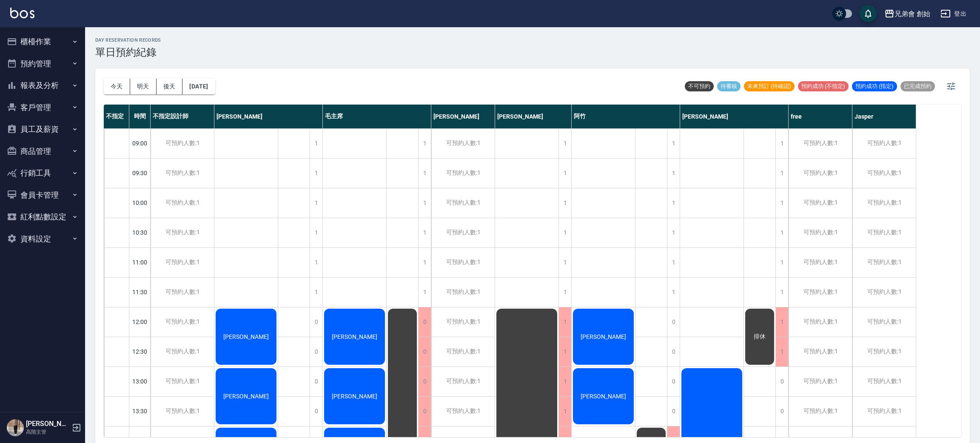 This screenshot has height=443, width=980. What do you see at coordinates (140, 381) in the screenshot?
I see `div: 13:00` at bounding box center [140, 381].